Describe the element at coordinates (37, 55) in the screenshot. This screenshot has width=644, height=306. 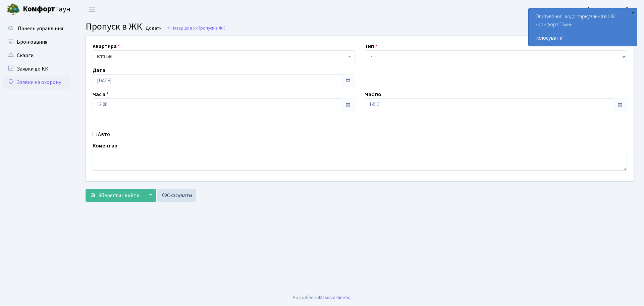
I see `a: Скарги` at that location.